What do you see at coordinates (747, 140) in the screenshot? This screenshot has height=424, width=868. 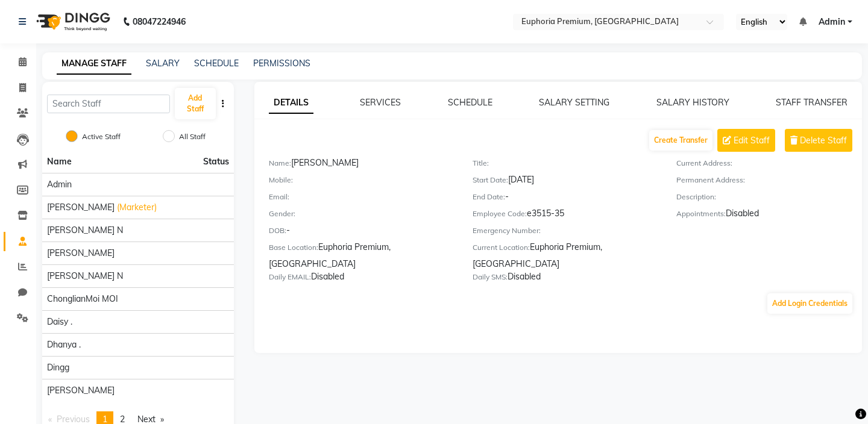 I see `button: Edit Staff` at bounding box center [747, 140].